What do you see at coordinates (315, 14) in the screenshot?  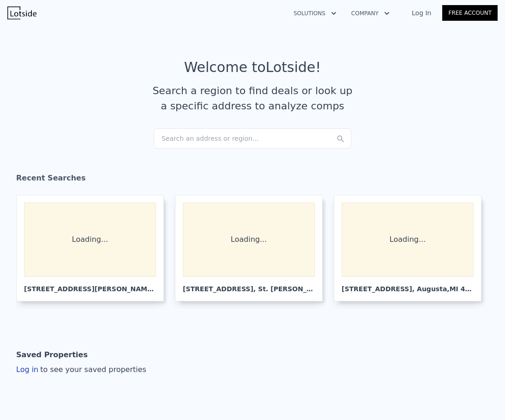 I see `button: Solutions` at bounding box center [315, 14].